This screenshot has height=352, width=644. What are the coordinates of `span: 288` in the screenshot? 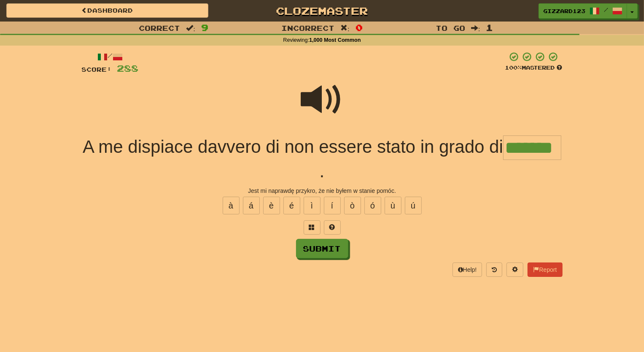 It's located at (128, 68).